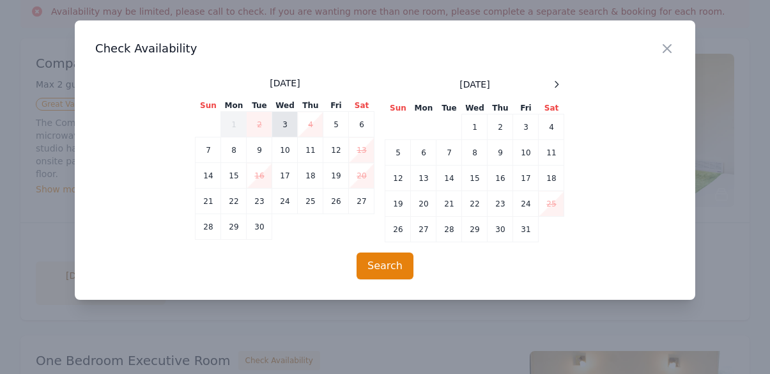 The image size is (770, 374). Describe the element at coordinates (385, 266) in the screenshot. I see `button: Search` at that location.